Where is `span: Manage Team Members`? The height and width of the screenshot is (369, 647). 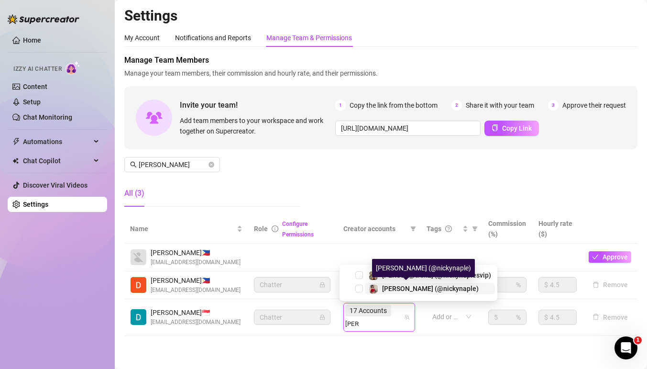
span: Manage Team Members is located at coordinates (381, 60).